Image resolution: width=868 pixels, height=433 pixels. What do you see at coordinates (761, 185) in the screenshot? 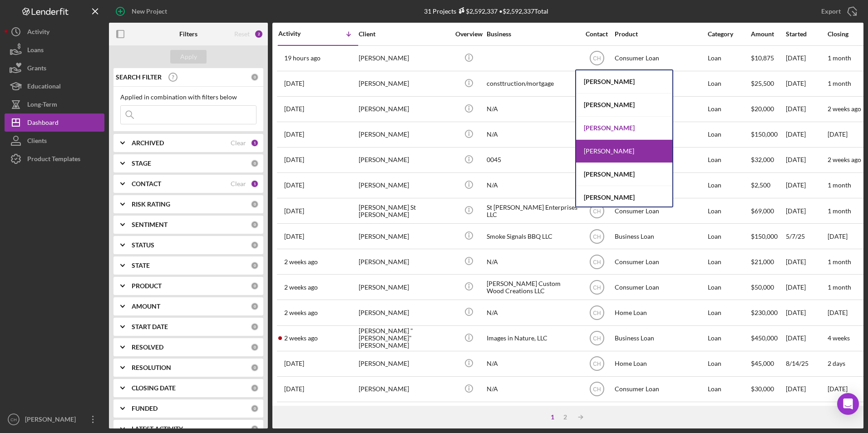
I see `span: $2,500` at bounding box center [761, 185].